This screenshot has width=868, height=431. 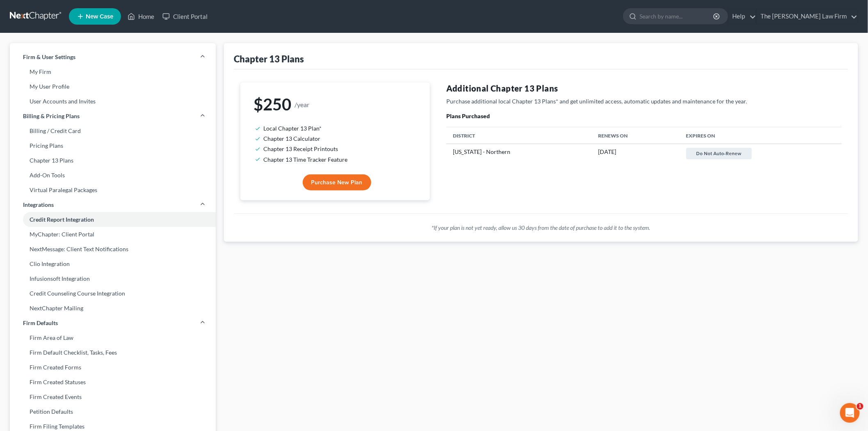 What do you see at coordinates (40, 323) in the screenshot?
I see `span: Firm Defaults` at bounding box center [40, 323].